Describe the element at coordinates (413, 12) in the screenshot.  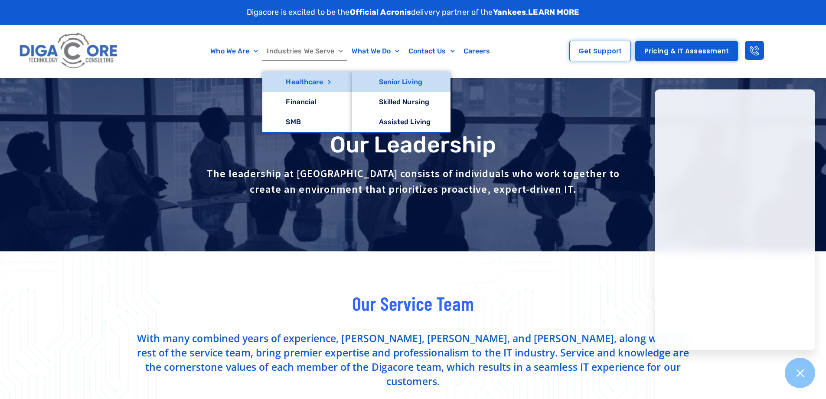
I see `p: Digacore is excited to be the delivery partner of the .` at that location.